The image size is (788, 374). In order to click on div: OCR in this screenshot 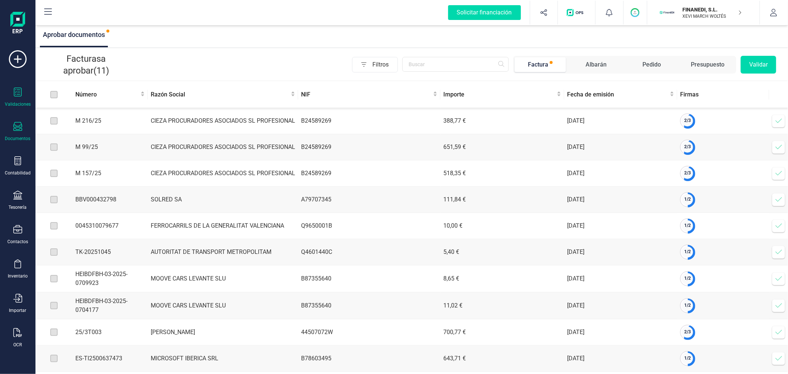, I will do `click(18, 345)`.